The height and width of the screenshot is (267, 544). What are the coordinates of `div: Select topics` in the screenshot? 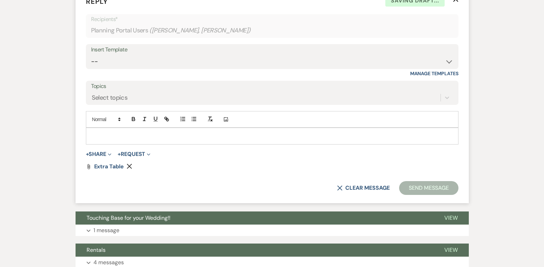 It's located at (110, 98).